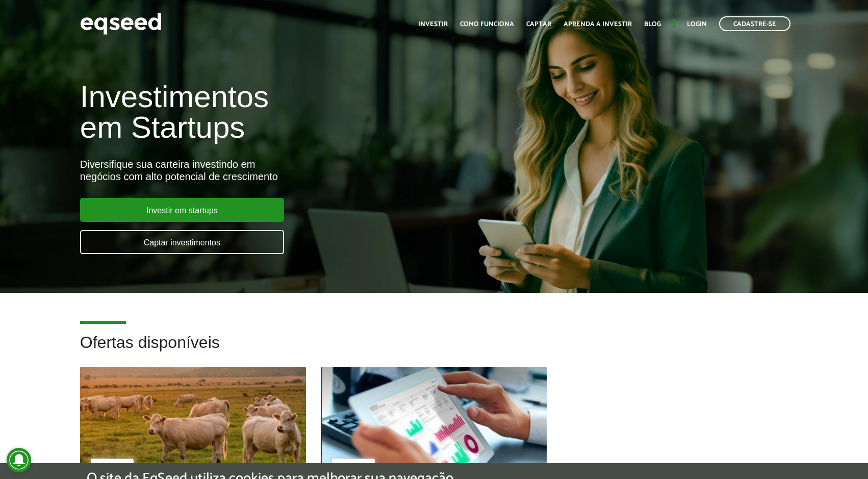 The width and height of the screenshot is (868, 479). What do you see at coordinates (121, 23) in the screenshot?
I see `img: EqSeed` at bounding box center [121, 23].